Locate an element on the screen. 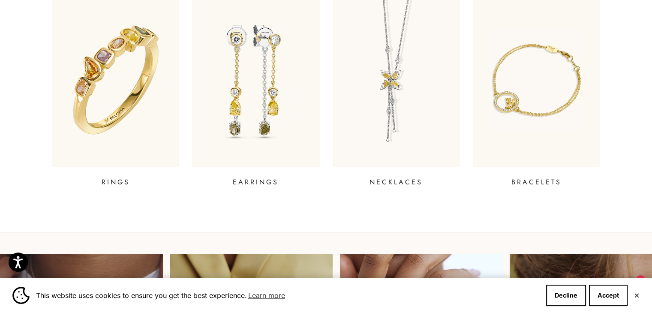 This screenshot has height=313, width=652. p: BRACELETS is located at coordinates (536, 182).